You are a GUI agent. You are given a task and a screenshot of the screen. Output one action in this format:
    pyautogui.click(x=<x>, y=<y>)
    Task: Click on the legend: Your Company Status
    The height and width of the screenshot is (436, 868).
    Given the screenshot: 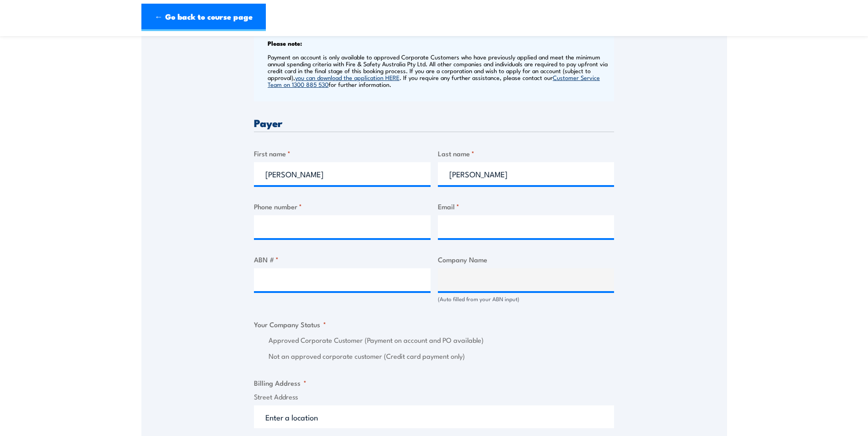 What is the action you would take?
    pyautogui.click(x=290, y=324)
    